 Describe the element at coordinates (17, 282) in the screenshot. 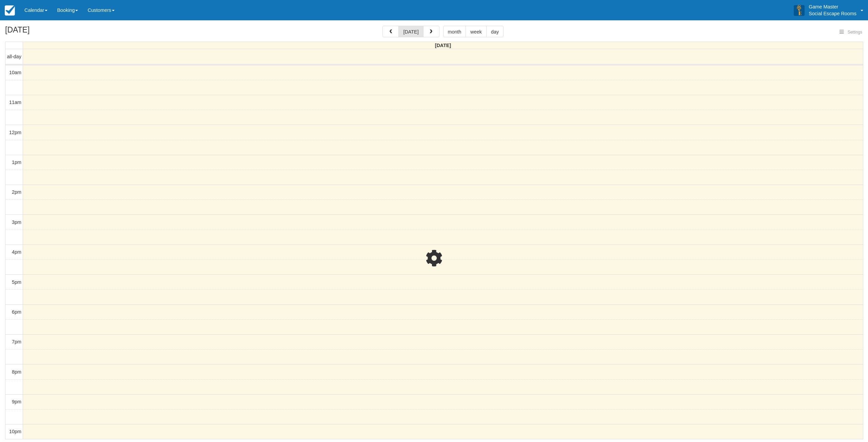

I see `span: 5pm` at that location.